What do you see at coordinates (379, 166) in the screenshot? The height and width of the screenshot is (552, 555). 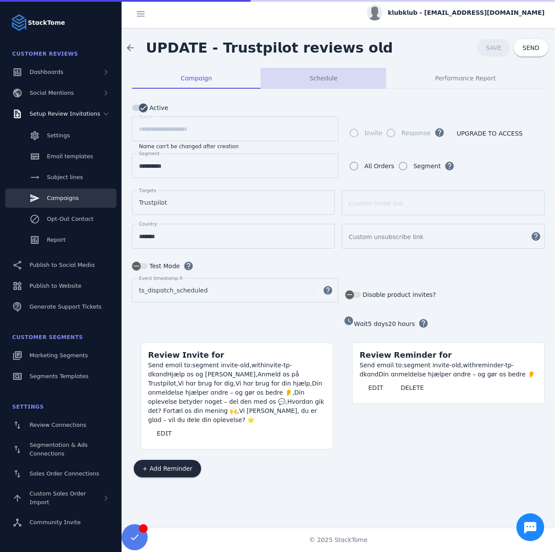 I see `div: All Orders` at bounding box center [379, 166].